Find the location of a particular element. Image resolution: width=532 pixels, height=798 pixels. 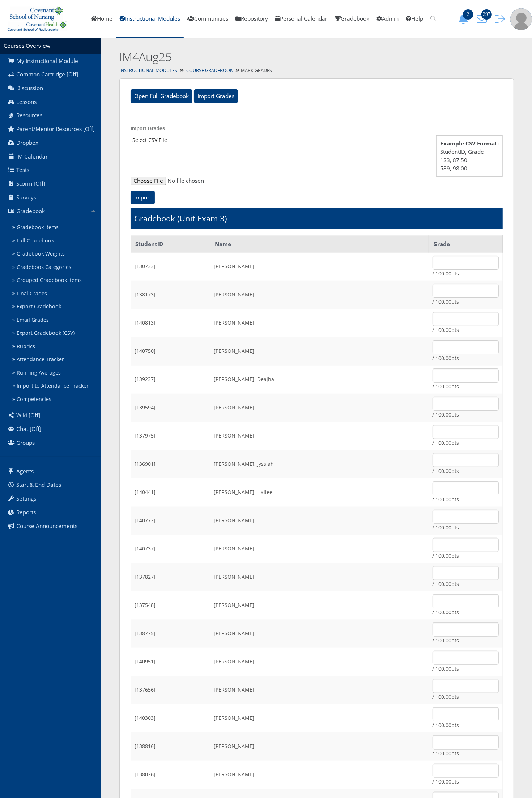

input: Import is located at coordinates (142, 198).